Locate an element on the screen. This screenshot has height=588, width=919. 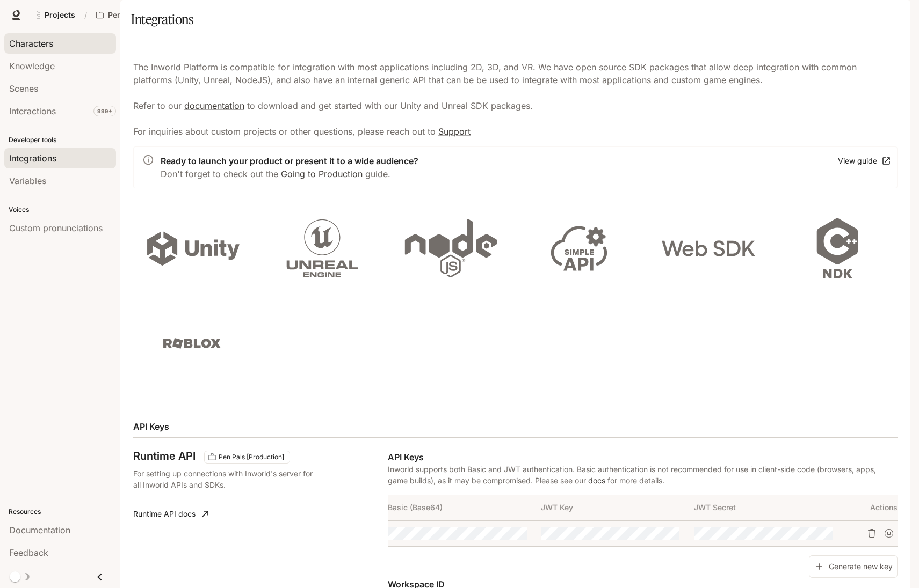
p: Inworld supports both Basic and JWT authentication. Basic authentication is not recommended for u... is located at coordinates (642, 475).